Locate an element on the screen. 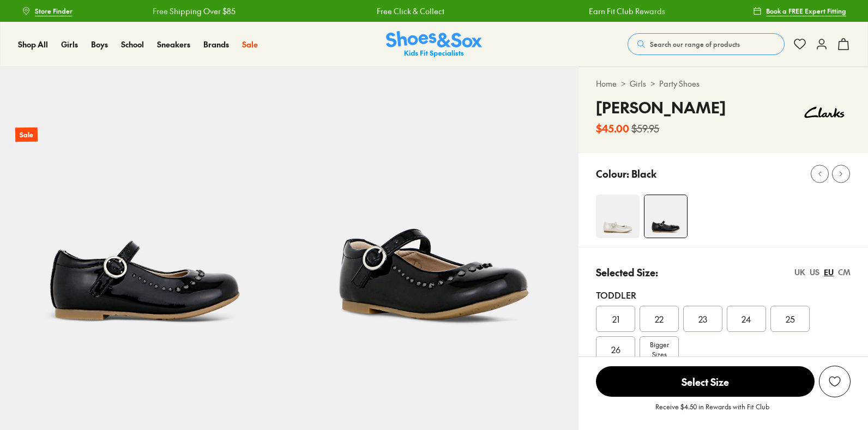 Image resolution: width=868 pixels, height=430 pixels. div: Toddler is located at coordinates (723, 295).